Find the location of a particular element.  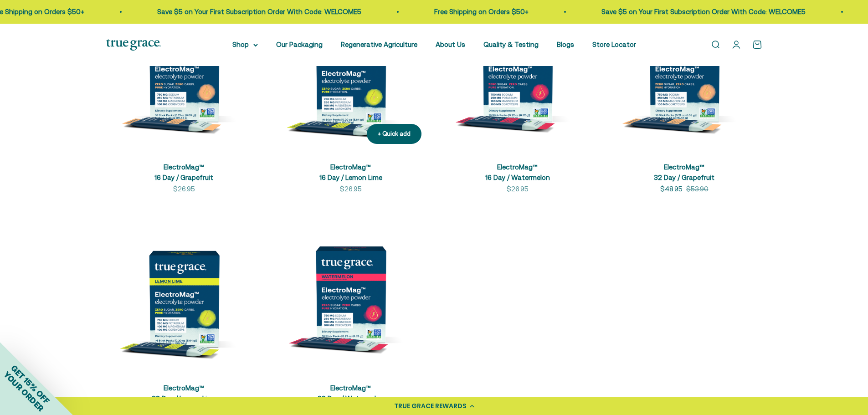

div: + Quick add is located at coordinates (394, 134).